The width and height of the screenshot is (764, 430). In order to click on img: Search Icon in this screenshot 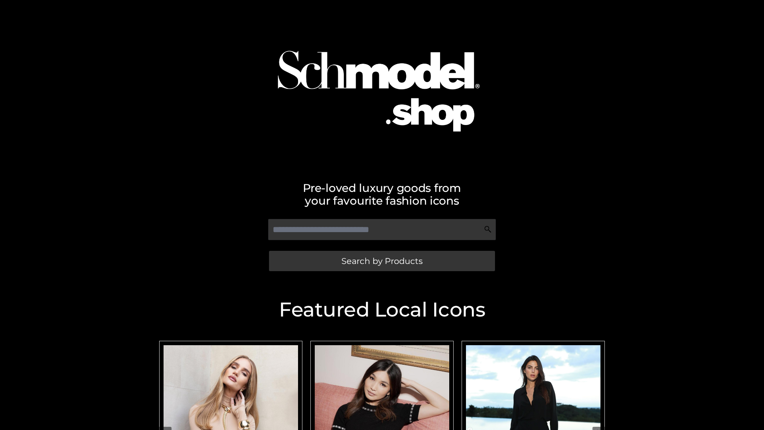, I will do `click(488, 229)`.